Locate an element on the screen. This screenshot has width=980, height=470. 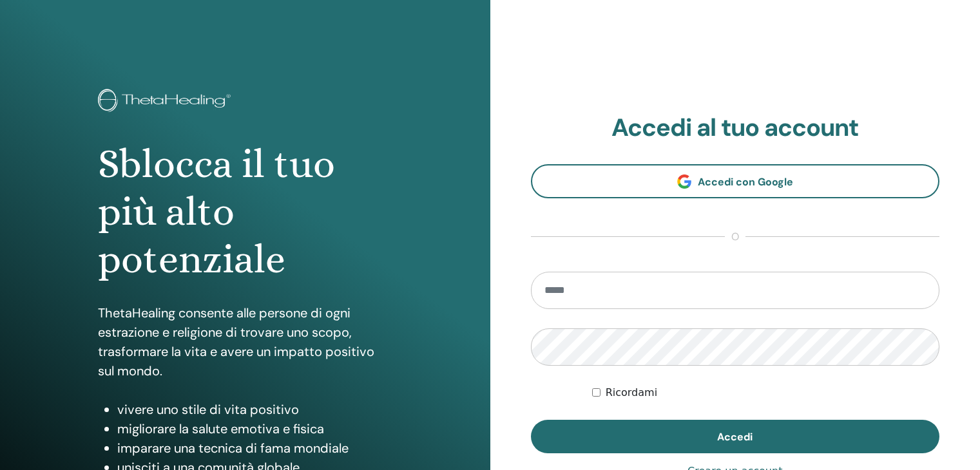
h1: Sblocca il tuo più alto potenziale is located at coordinates (245, 212).